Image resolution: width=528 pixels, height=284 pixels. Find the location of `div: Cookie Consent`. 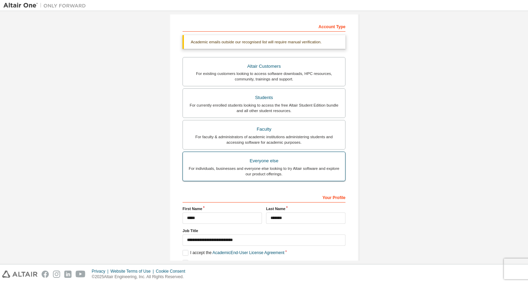

div: Cookie Consent is located at coordinates (172, 271).